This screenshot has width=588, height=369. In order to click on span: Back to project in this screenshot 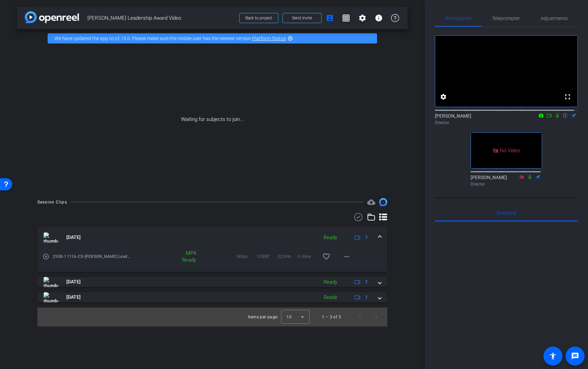, I will do `click(258, 18)`.